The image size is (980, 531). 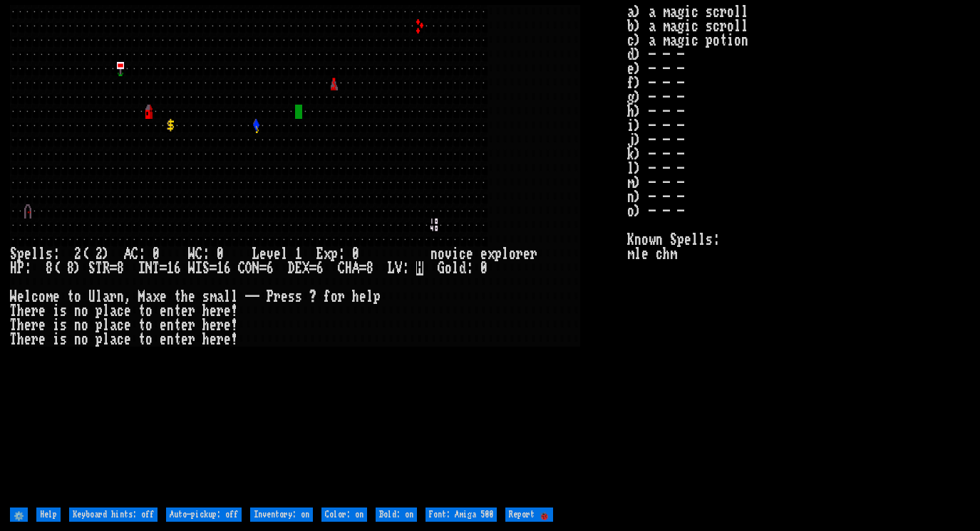 I want to click on div: x, so click(x=327, y=254).